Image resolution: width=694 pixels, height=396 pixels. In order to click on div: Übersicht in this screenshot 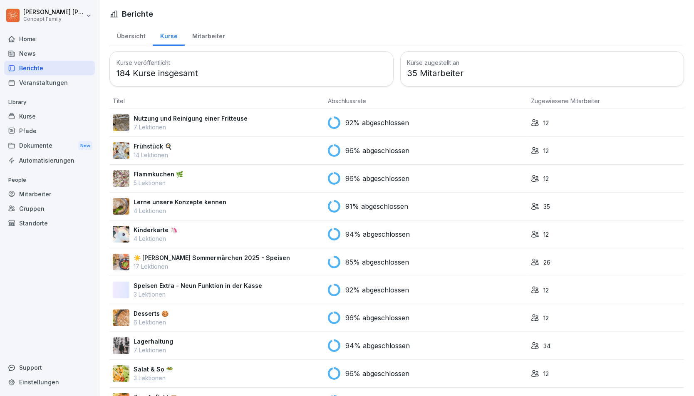, I will do `click(131, 35)`.